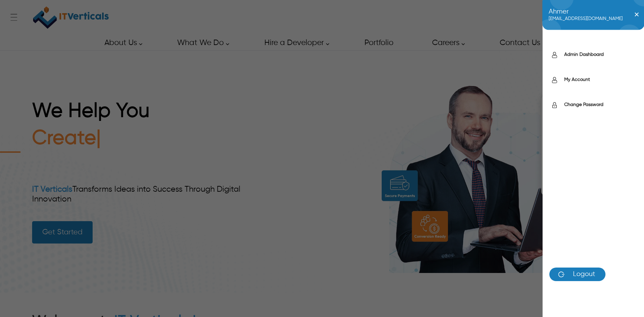 The image size is (644, 317). What do you see at coordinates (600, 80) in the screenshot?
I see `label: My Account` at bounding box center [600, 80].